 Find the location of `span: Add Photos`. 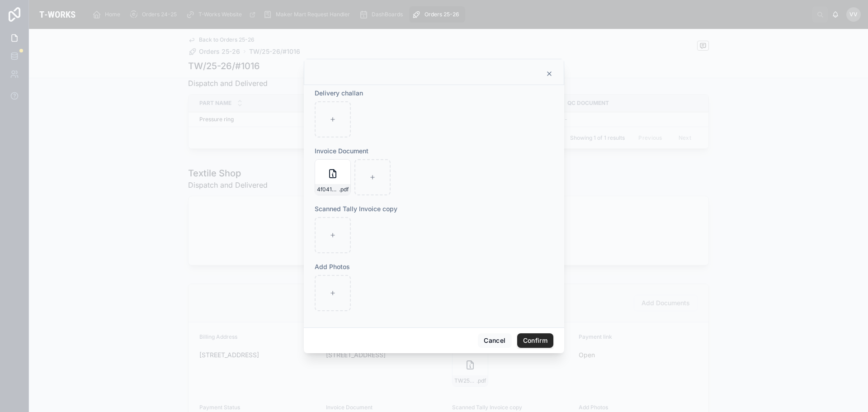

span: Add Photos is located at coordinates (332, 266).